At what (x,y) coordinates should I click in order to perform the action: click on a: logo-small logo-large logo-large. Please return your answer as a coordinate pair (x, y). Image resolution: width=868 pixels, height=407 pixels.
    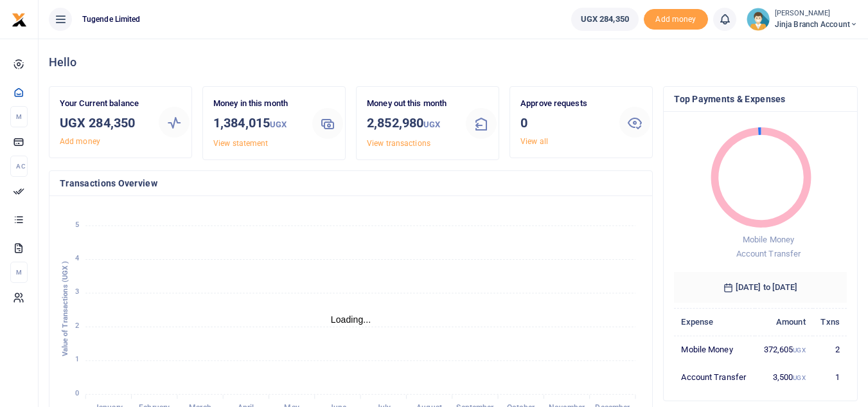
    Looking at the image, I should click on (19, 18).